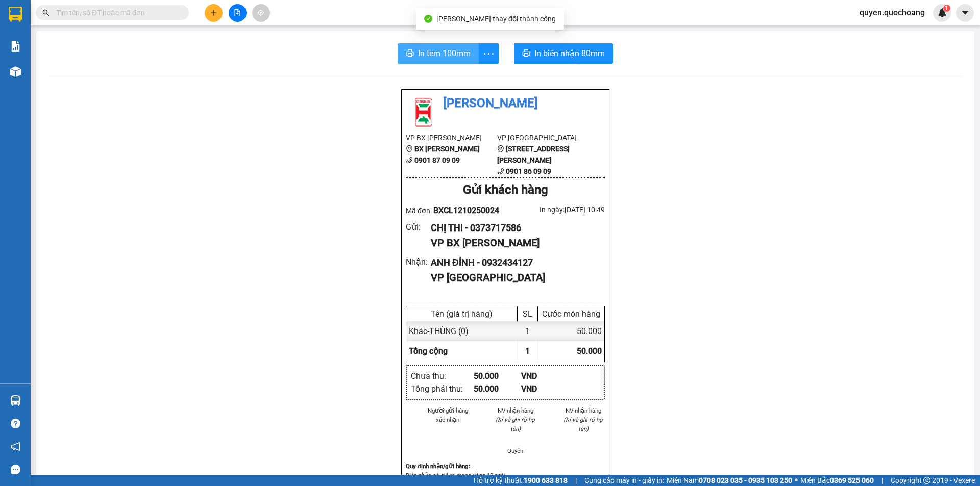 The width and height of the screenshot is (980, 486). What do you see at coordinates (729, 480) in the screenshot?
I see `span: Miền Nam` at bounding box center [729, 480].